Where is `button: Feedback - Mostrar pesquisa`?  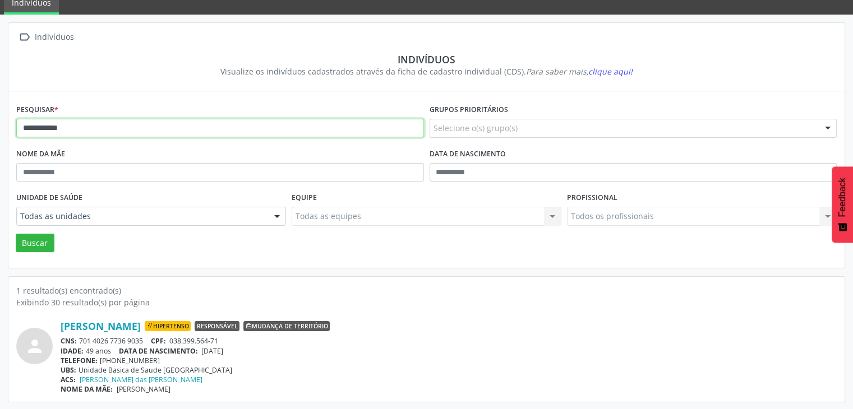
button: Feedback - Mostrar pesquisa is located at coordinates (842, 205).